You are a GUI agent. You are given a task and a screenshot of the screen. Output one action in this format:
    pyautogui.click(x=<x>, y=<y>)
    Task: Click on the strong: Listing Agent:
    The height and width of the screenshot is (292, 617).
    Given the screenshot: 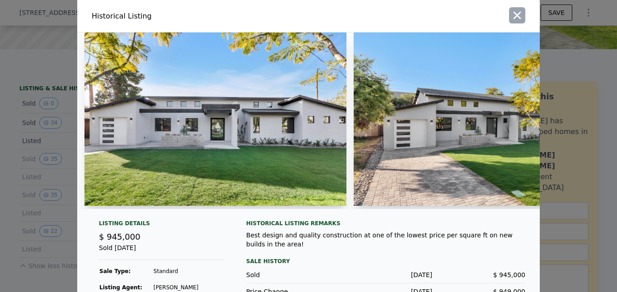 What is the action you would take?
    pyautogui.click(x=121, y=288)
    